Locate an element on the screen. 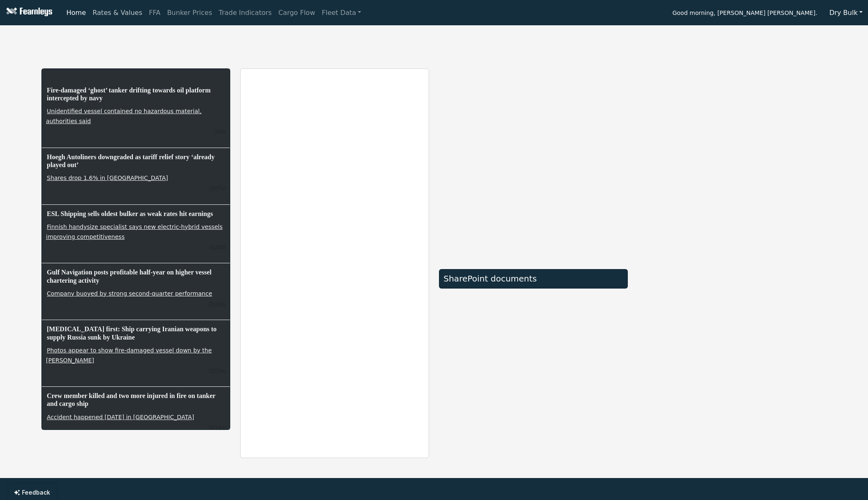 The image size is (868, 500). div: SharePoint documents is located at coordinates (533, 279).